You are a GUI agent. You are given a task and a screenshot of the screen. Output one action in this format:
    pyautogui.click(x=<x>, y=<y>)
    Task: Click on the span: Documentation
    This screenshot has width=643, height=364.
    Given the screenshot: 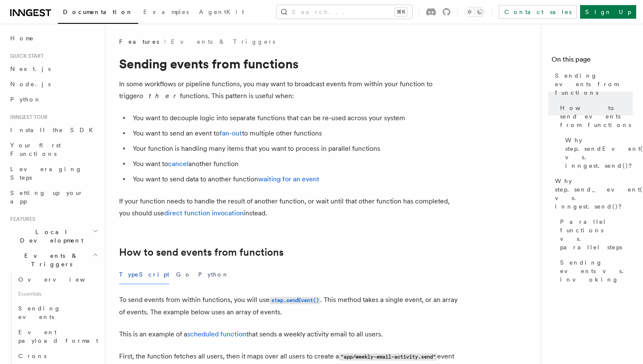 What is the action you would take?
    pyautogui.click(x=98, y=12)
    